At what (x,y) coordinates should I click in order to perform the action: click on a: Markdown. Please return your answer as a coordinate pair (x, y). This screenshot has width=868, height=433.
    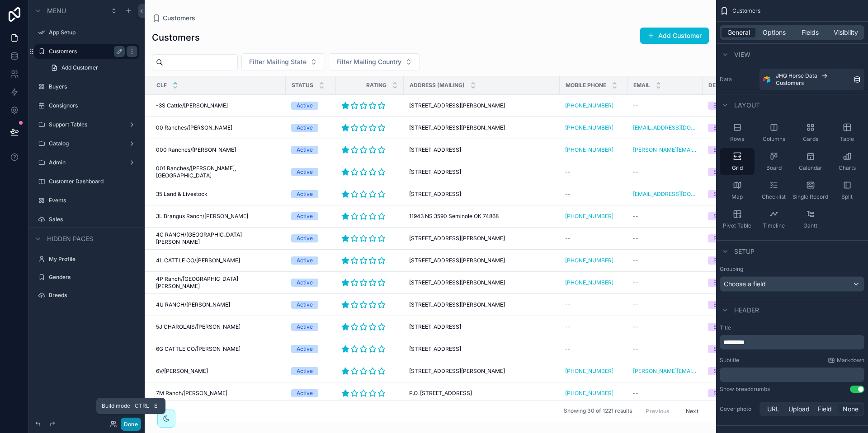
    Looking at the image, I should click on (846, 360).